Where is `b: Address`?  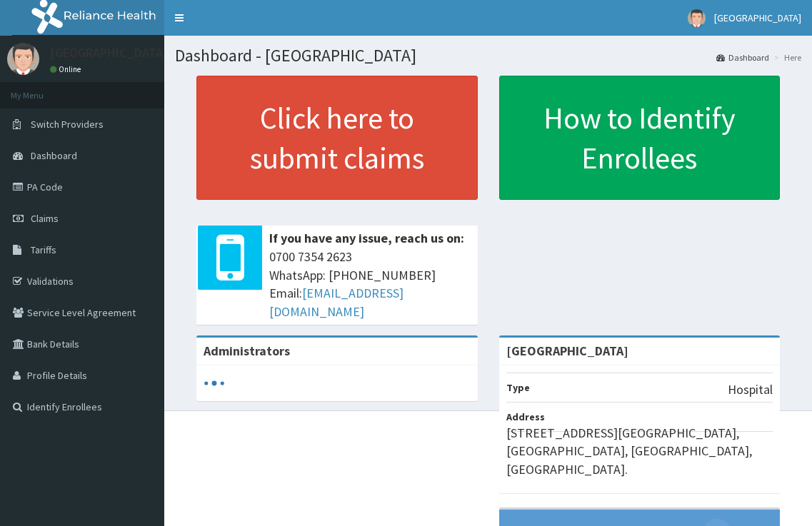
b: Address is located at coordinates (526, 417).